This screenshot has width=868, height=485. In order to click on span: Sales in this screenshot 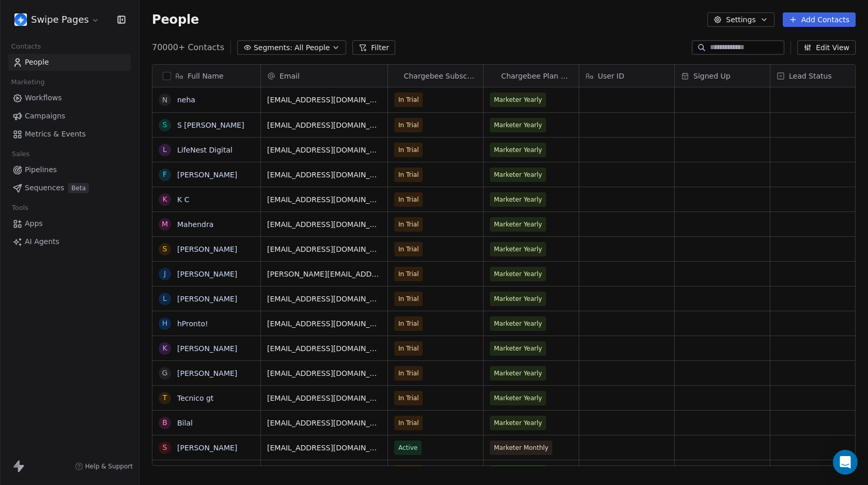, I will do `click(21, 154)`.